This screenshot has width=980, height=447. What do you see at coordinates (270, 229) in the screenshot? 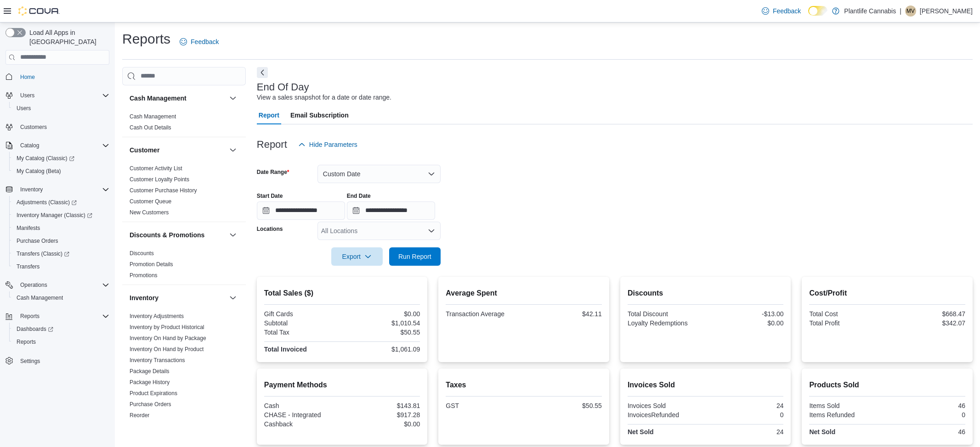
I see `label: Locations` at bounding box center [270, 229].